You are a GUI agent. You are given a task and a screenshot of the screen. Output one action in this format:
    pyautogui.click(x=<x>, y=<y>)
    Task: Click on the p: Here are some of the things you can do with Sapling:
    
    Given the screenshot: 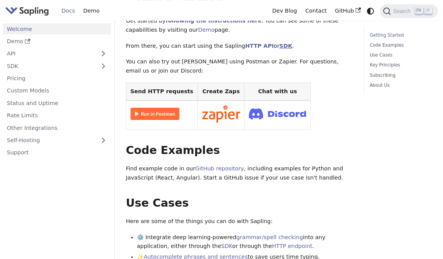 What is the action you would take?
    pyautogui.click(x=239, y=222)
    